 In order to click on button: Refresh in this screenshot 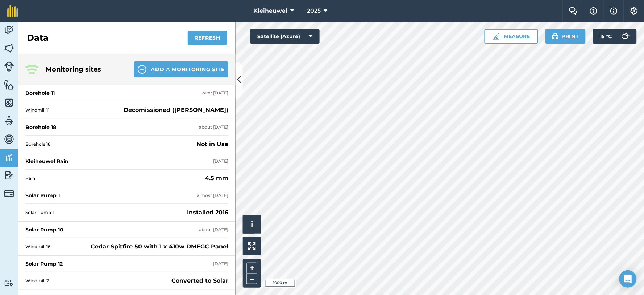, I will do `click(207, 38)`.